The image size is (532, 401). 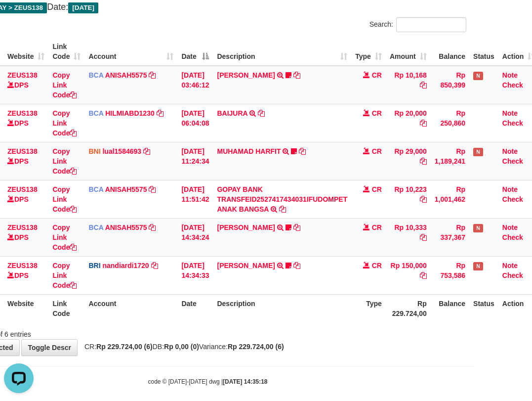 What do you see at coordinates (450, 198) in the screenshot?
I see `td: Rp 1,001,462` at bounding box center [450, 198].